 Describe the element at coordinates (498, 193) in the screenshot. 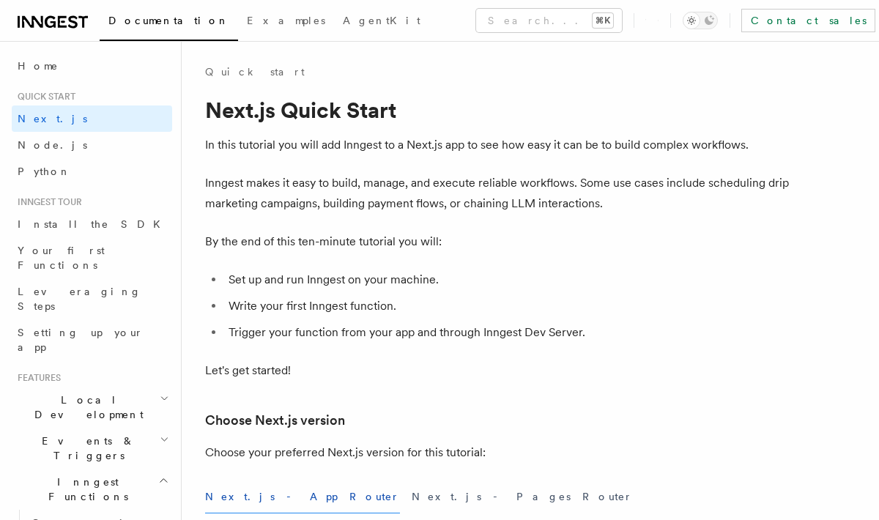

I see `p: Inngest makes it easy to build, manage, and execute reliable workflows. Some use cases include sc...` at that location.